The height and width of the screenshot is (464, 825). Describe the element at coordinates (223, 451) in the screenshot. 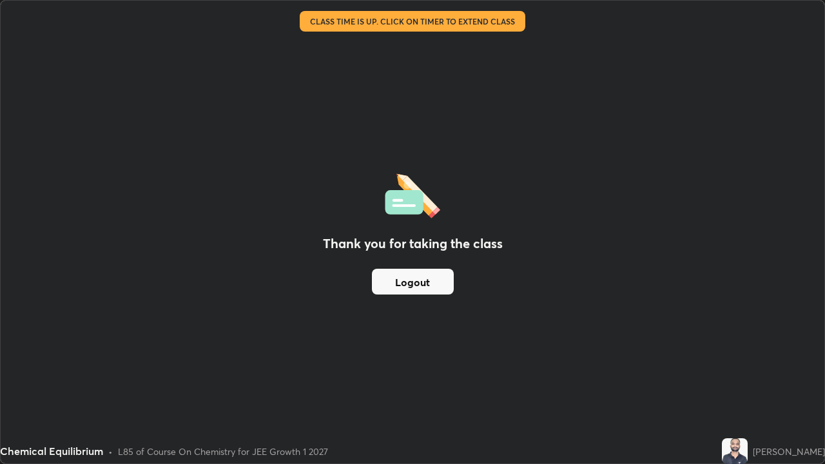

I see `div: L85 of Course On Chemistry for JEE Growth 1 2027` at that location.